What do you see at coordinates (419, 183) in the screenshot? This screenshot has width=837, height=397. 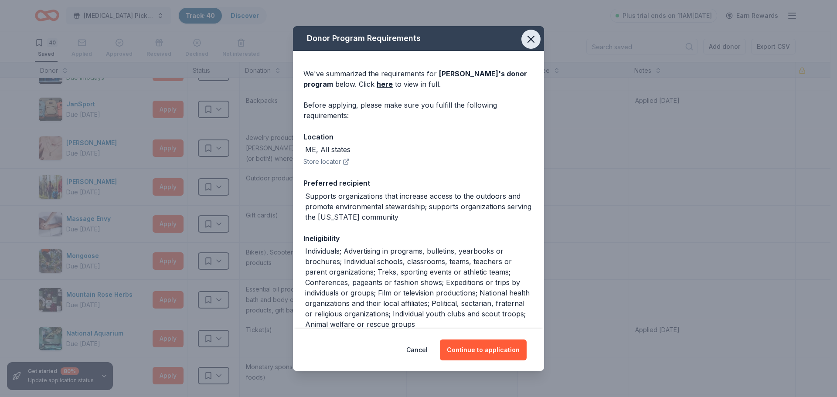 I see `div: Preferred recipient` at bounding box center [419, 183].